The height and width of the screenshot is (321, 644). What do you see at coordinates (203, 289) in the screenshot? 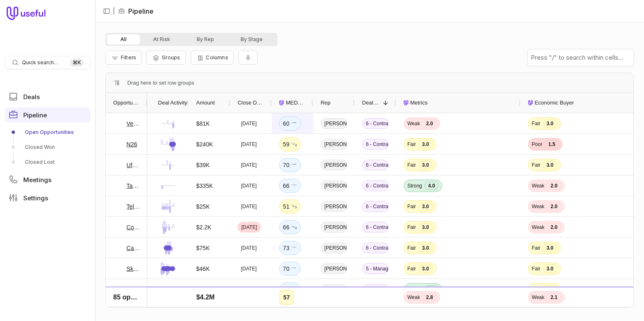
I see `div: $80K` at bounding box center [203, 289].